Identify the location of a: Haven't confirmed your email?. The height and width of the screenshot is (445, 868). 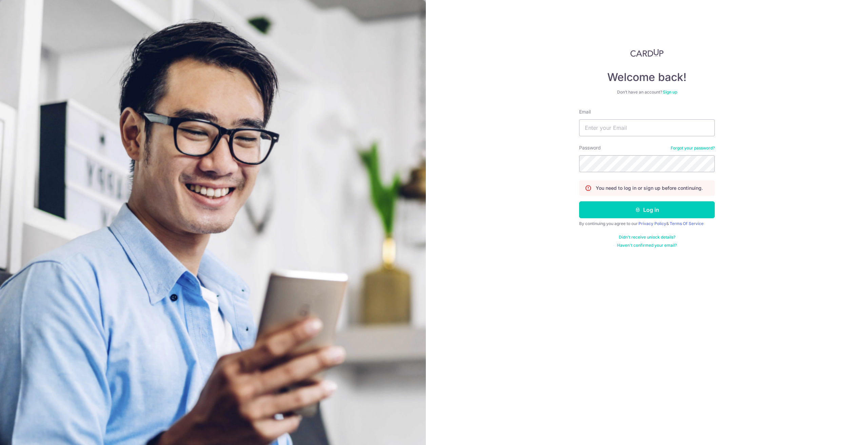
(647, 245).